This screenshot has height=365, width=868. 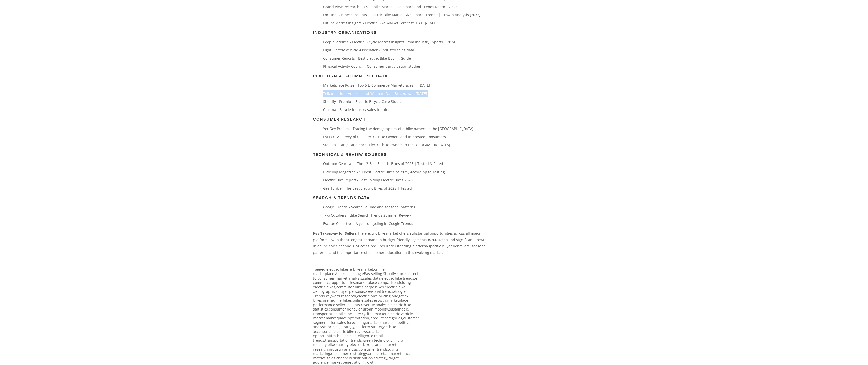 I want to click on a: e-bike market, so click(x=361, y=269).